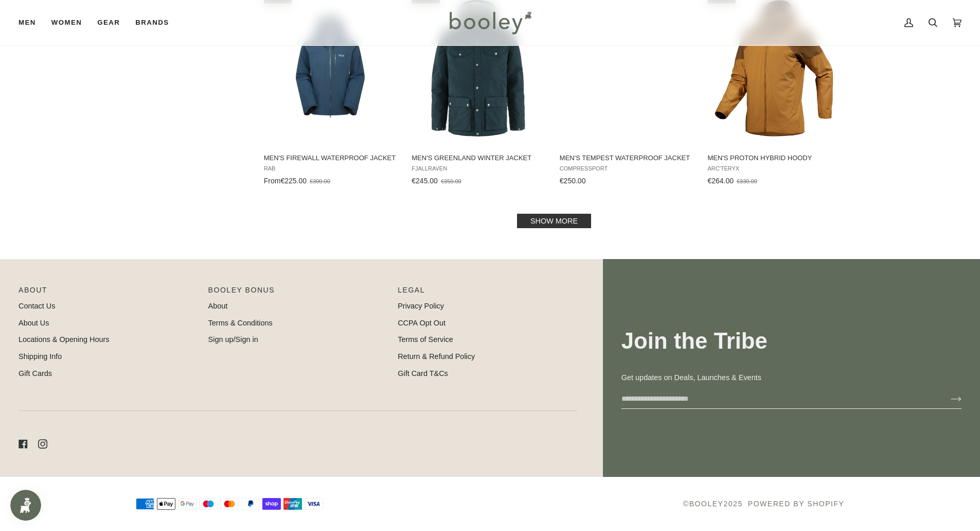 Image resolution: width=980 pixels, height=531 pixels. I want to click on p: Booley Bonus, so click(297, 292).